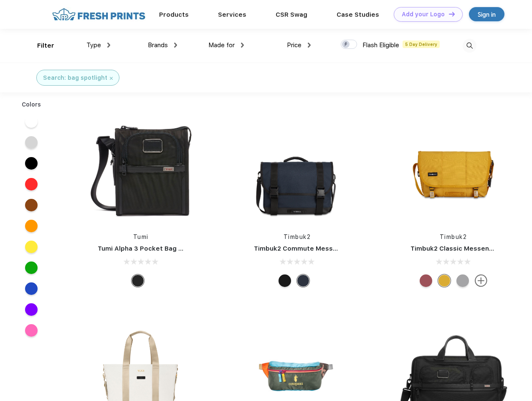 This screenshot has height=401, width=532. I want to click on div: Filter, so click(45, 45).